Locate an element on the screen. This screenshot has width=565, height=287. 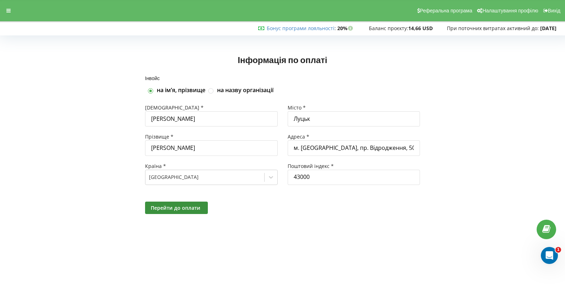
strong: 14,66 USD is located at coordinates (421, 28).